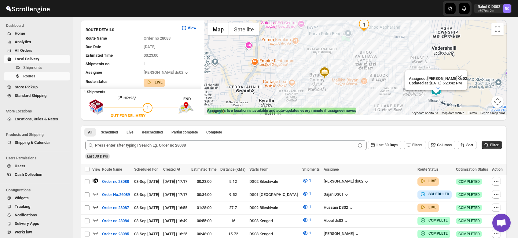 The width and height of the screenshot is (518, 238). What do you see at coordinates (204, 235) in the screenshot?
I see `div: 00:48:00` at bounding box center [204, 235].